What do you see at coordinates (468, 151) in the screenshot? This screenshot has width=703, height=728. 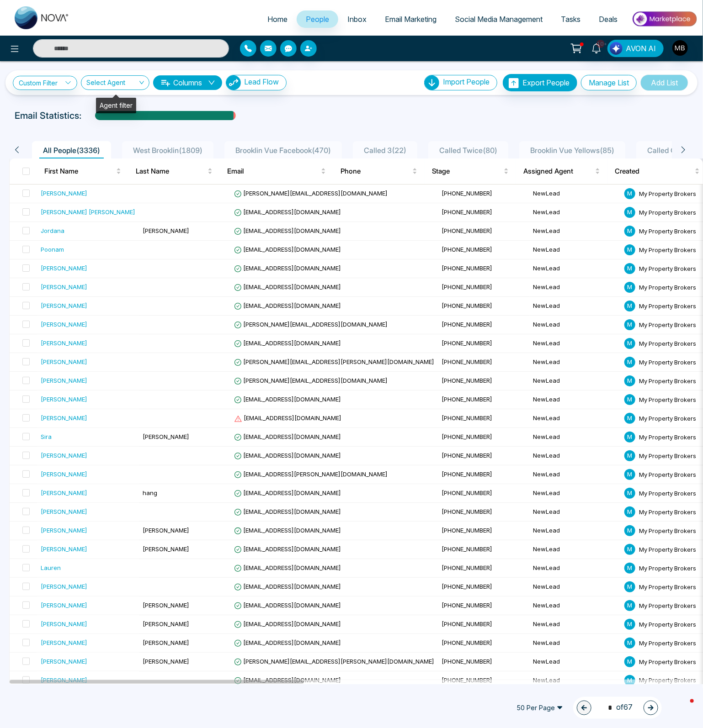 I see `span: Called Twice ( 80 )` at bounding box center [468, 151].